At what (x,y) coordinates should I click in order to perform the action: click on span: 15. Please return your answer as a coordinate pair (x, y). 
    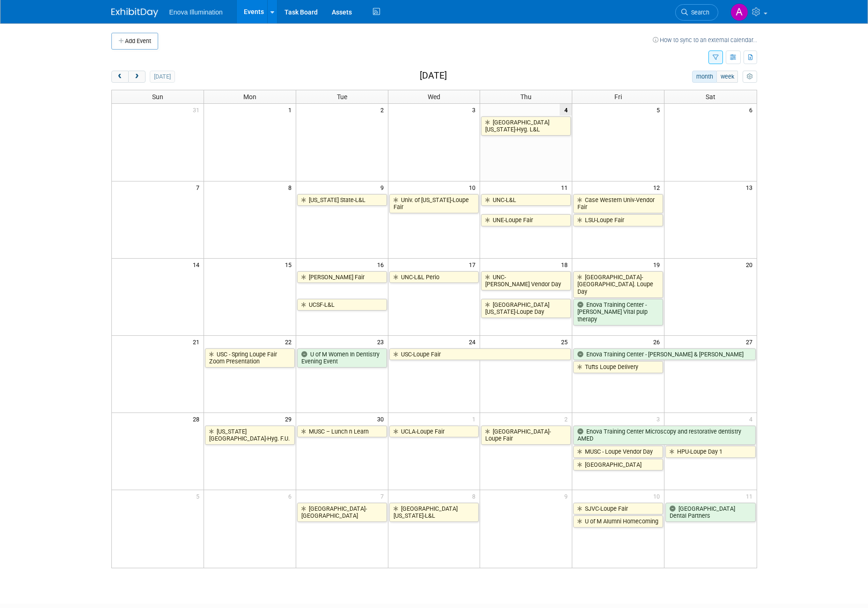
    Looking at the image, I should click on (290, 264).